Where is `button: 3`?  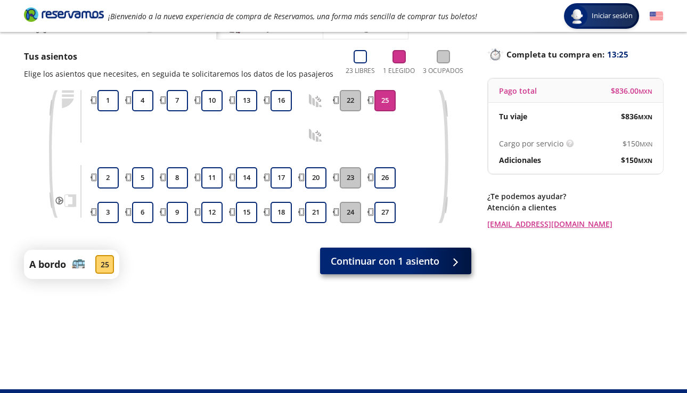
button: 3 is located at coordinates (108, 212).